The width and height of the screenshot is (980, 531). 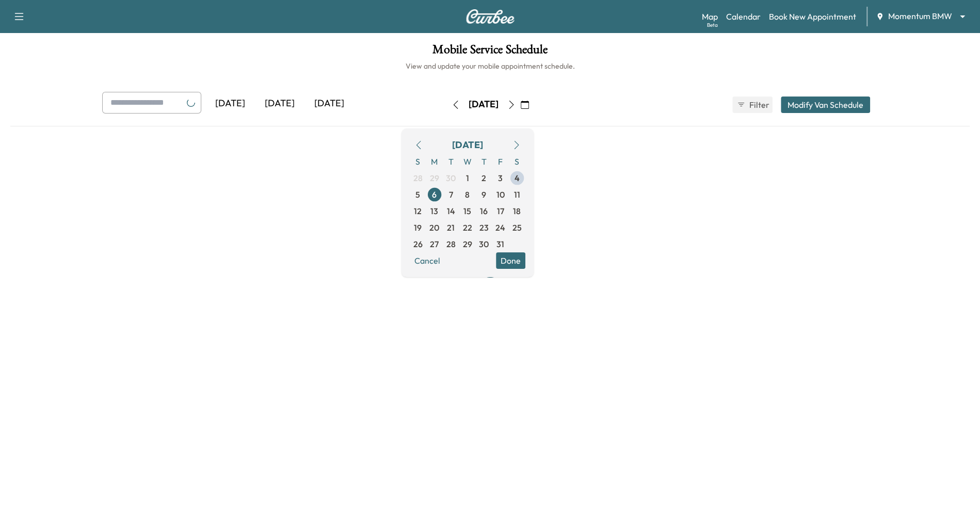 What do you see at coordinates (752, 105) in the screenshot?
I see `button: Filter` at bounding box center [752, 105].